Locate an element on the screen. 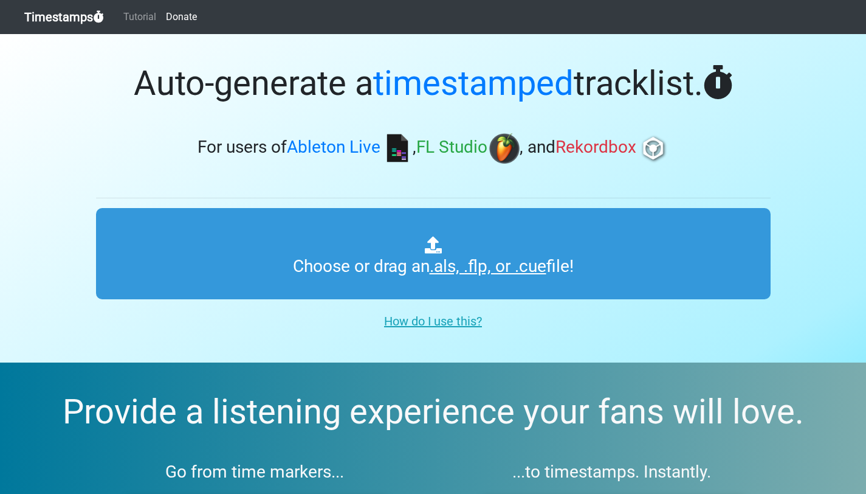 Image resolution: width=866 pixels, height=494 pixels. span: Ableton Live is located at coordinates (334, 147).